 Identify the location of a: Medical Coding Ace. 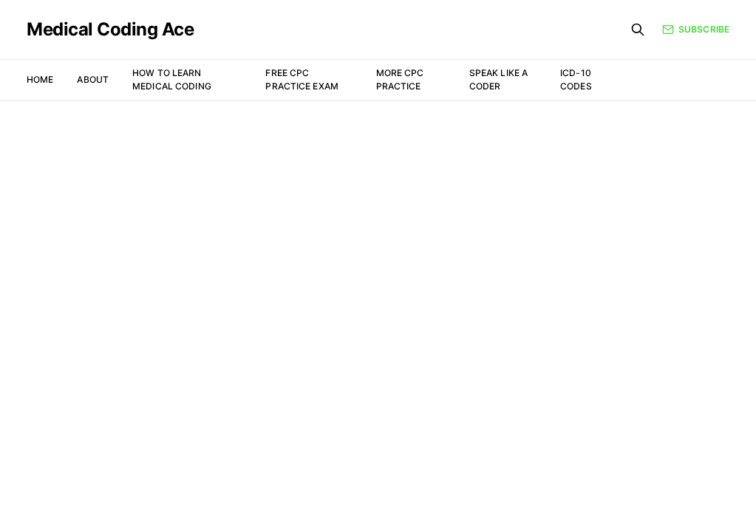
(111, 29).